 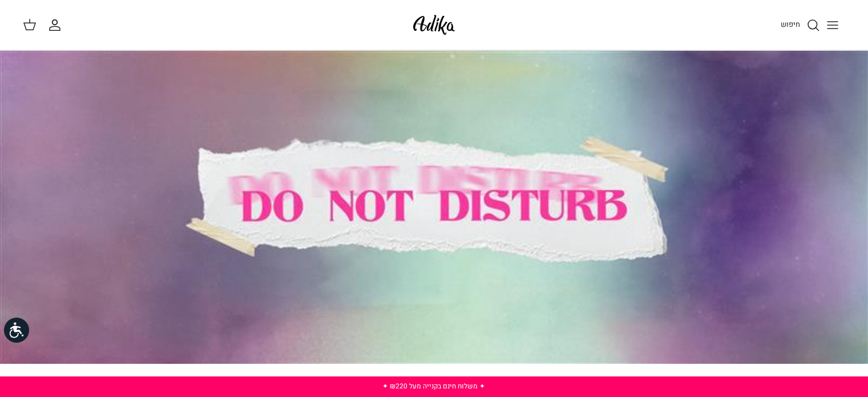 What do you see at coordinates (833, 25) in the screenshot?
I see `button: Toggle menu` at bounding box center [833, 25].